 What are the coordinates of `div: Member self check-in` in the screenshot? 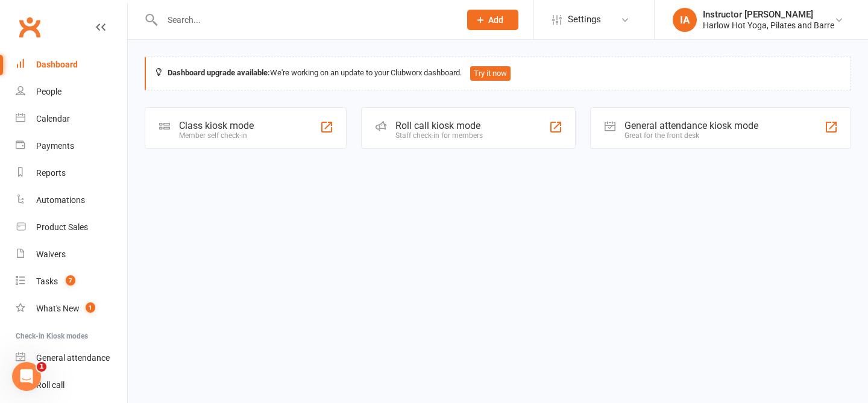 It's located at (216, 136).